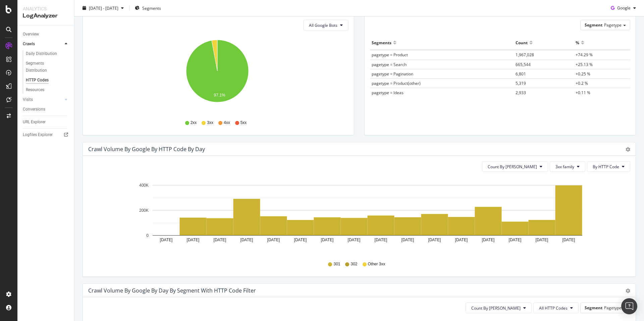 The image size is (644, 321). I want to click on span: By HTTP Code, so click(606, 166).